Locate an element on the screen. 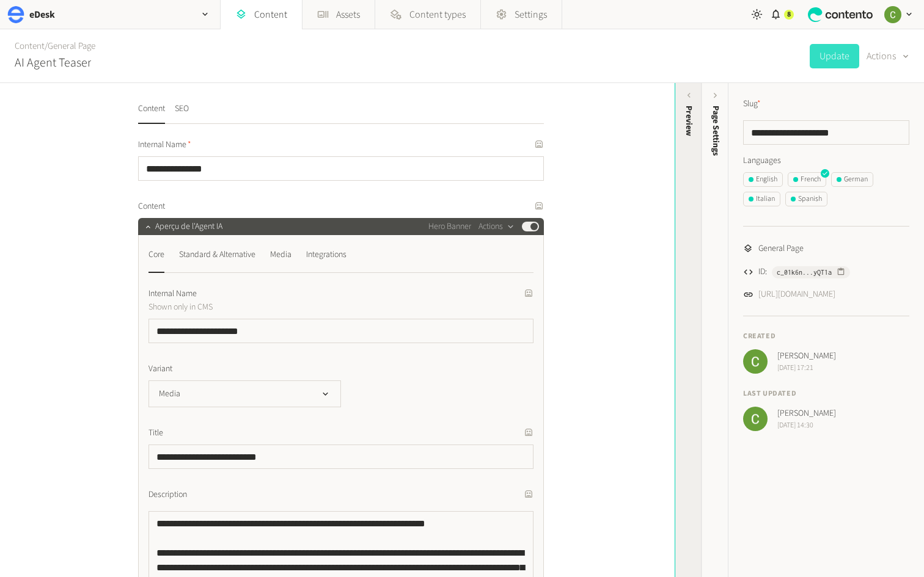  button: Italian is located at coordinates (762, 199).